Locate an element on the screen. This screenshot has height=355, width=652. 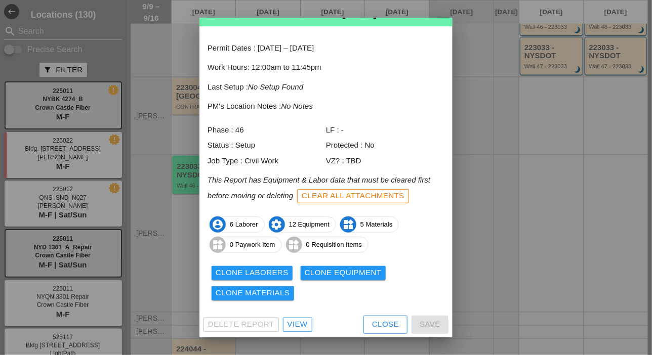
span: 5 Materials is located at coordinates (370, 225).